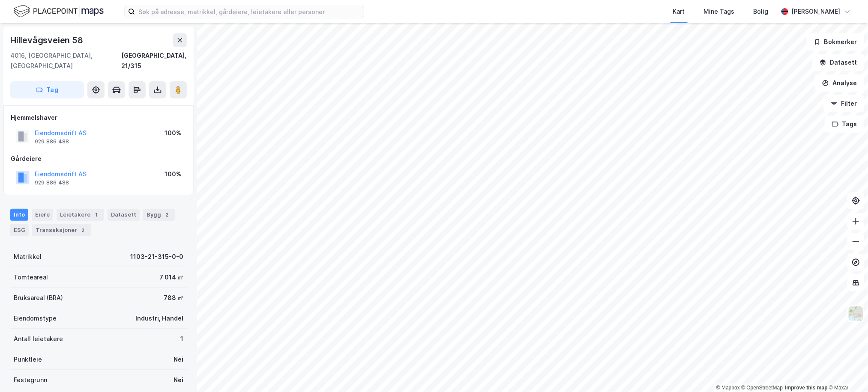  I want to click on div: Matrikkel, so click(28, 257).